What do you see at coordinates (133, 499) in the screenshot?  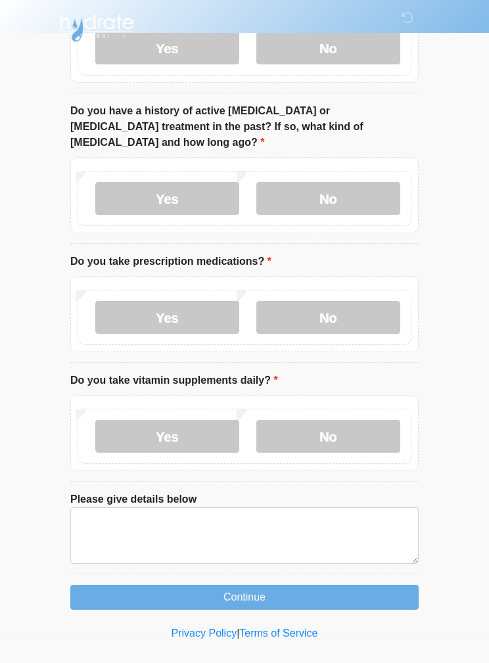 I see `label: Please give details below` at bounding box center [133, 499].